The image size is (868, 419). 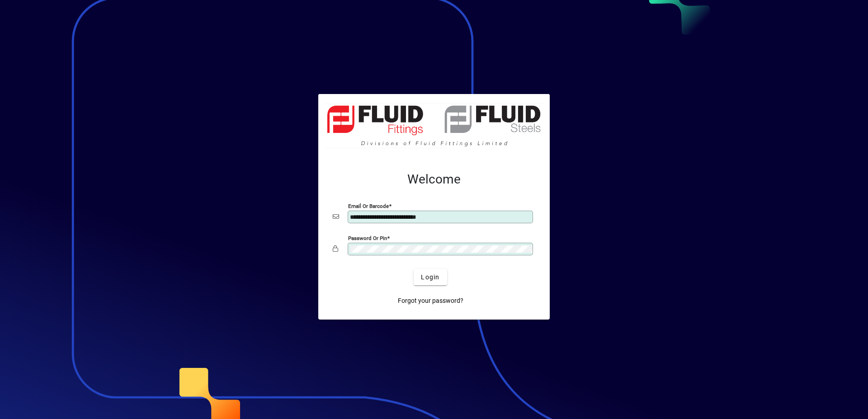 I want to click on mat-label: Password or Pin, so click(x=368, y=238).